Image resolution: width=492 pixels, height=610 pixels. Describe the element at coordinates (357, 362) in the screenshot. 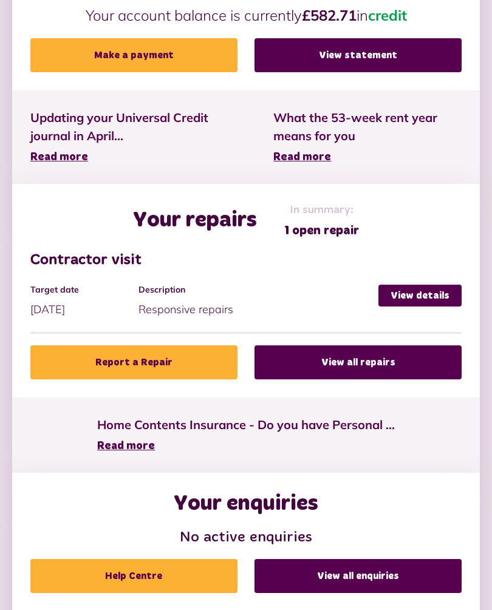

I see `a: View all repairs` at that location.